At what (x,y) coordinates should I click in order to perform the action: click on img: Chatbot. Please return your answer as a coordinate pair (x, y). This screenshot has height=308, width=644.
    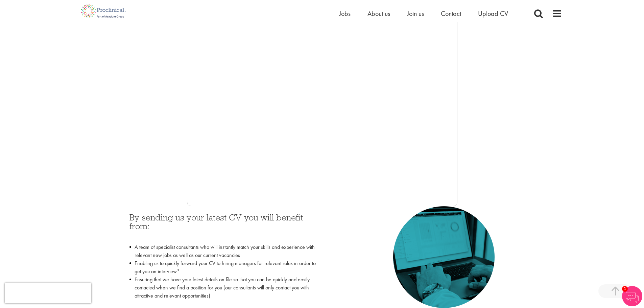
    Looking at the image, I should click on (632, 296).